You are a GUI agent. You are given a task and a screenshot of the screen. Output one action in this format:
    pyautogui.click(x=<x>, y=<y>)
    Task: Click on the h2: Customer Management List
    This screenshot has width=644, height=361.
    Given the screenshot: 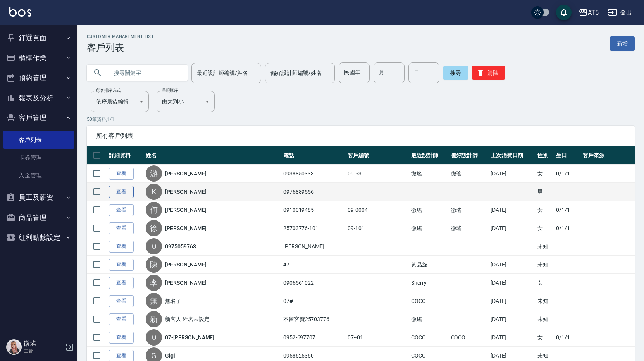 What is the action you would take?
    pyautogui.click(x=120, y=36)
    